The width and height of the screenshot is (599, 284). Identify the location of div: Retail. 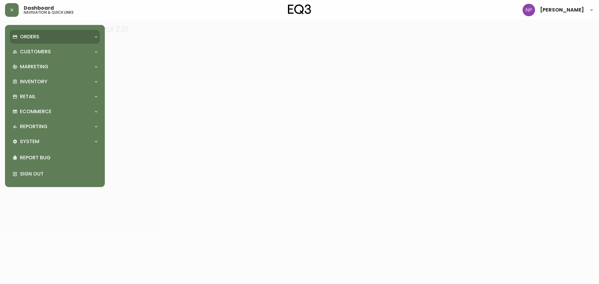
(55, 97).